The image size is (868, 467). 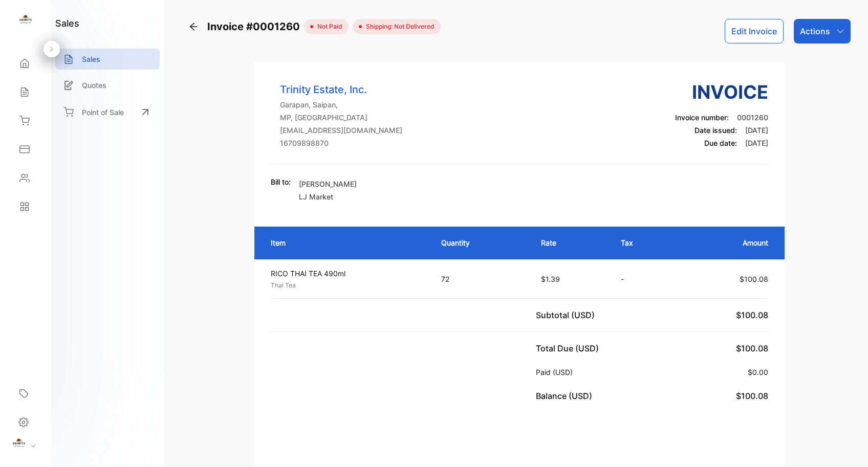 I want to click on span: not paid, so click(x=327, y=27).